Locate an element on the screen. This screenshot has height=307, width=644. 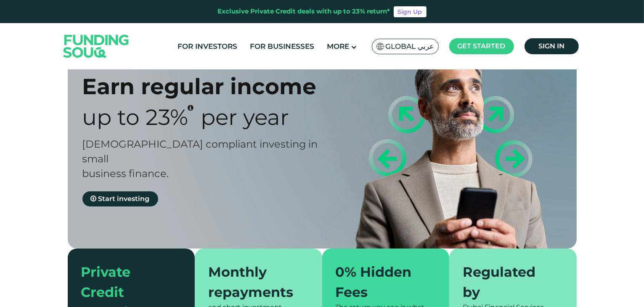
div: Monthly repayments is located at coordinates (253, 282).